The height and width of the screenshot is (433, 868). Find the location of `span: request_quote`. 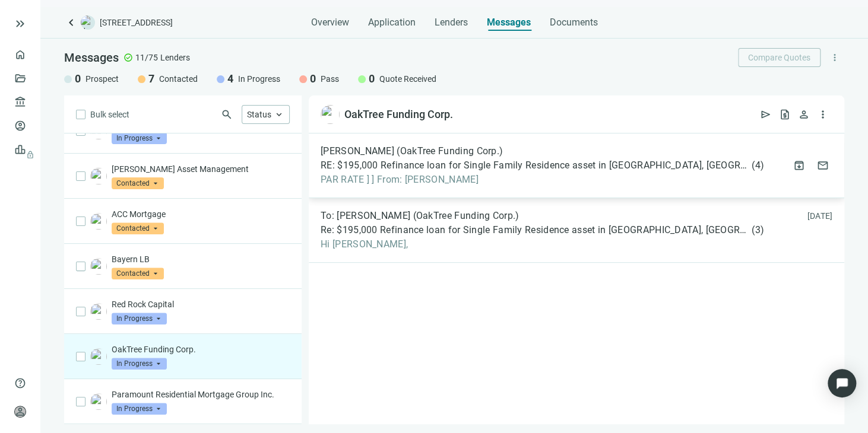

span: request_quote is located at coordinates (784, 115).